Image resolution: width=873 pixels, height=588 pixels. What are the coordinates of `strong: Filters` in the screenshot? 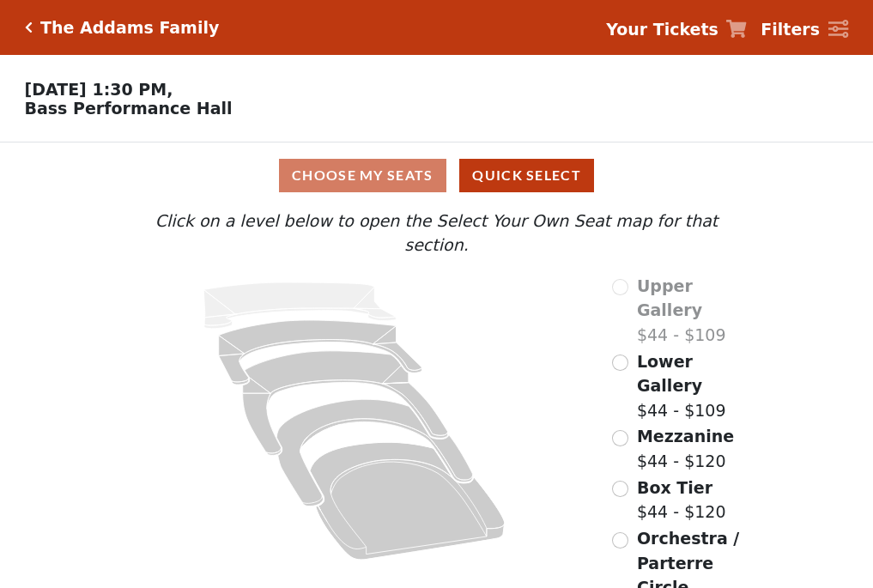 It's located at (789, 29).